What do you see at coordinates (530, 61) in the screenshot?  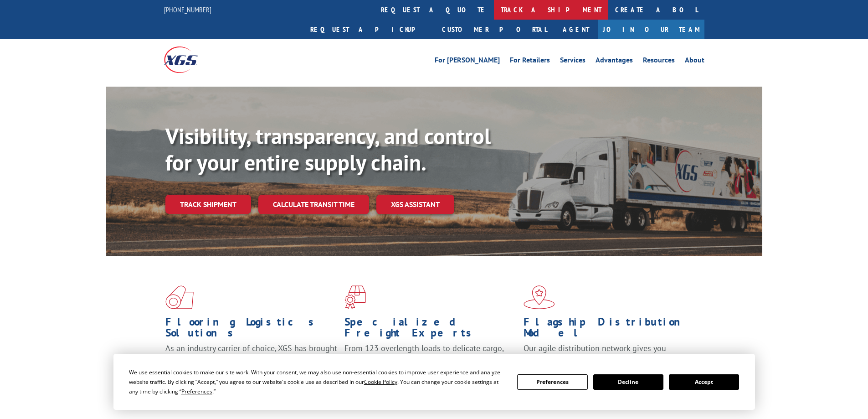 I see `a: For Retailers` at bounding box center [530, 61].